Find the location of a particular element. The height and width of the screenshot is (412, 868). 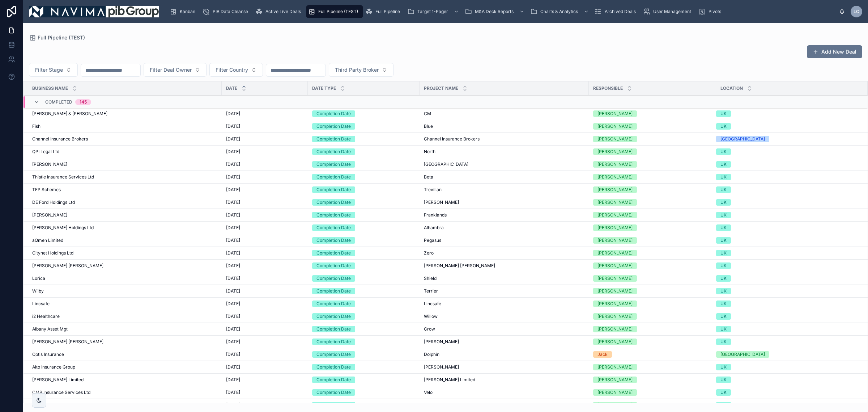

a: Citynet Holdings Ltd is located at coordinates (125, 253).